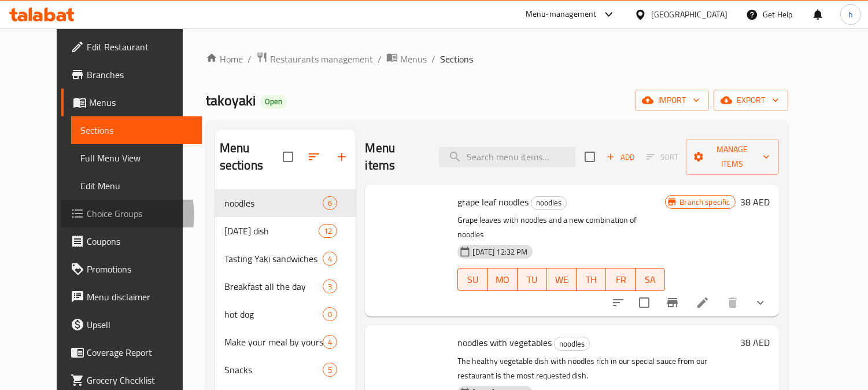  What do you see at coordinates (285, 286) in the screenshot?
I see `div: Breakfast all the day3` at bounding box center [285, 286].